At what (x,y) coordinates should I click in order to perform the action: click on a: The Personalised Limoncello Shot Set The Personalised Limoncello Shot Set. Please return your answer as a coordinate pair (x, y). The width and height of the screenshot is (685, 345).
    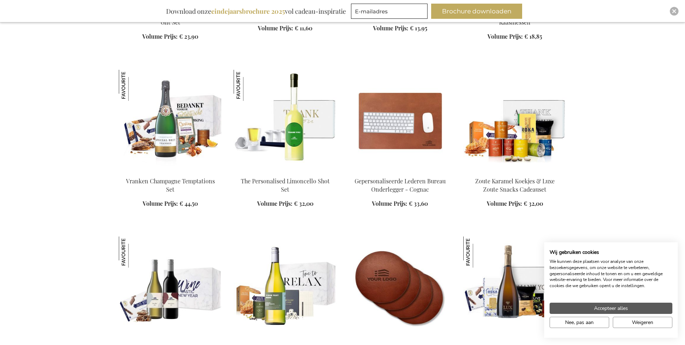
    Looking at the image, I should click on (285, 171).